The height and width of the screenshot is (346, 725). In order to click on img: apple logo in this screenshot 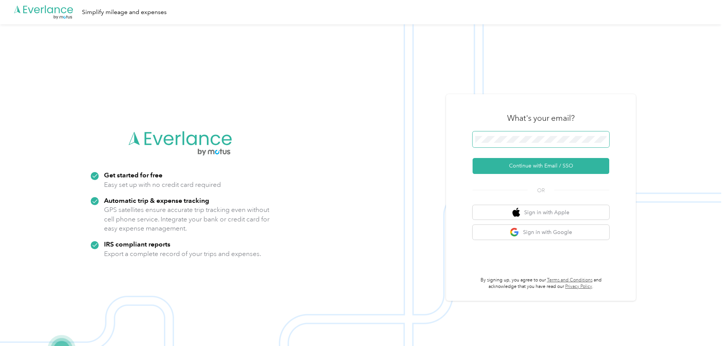, I will do `click(516, 212)`.